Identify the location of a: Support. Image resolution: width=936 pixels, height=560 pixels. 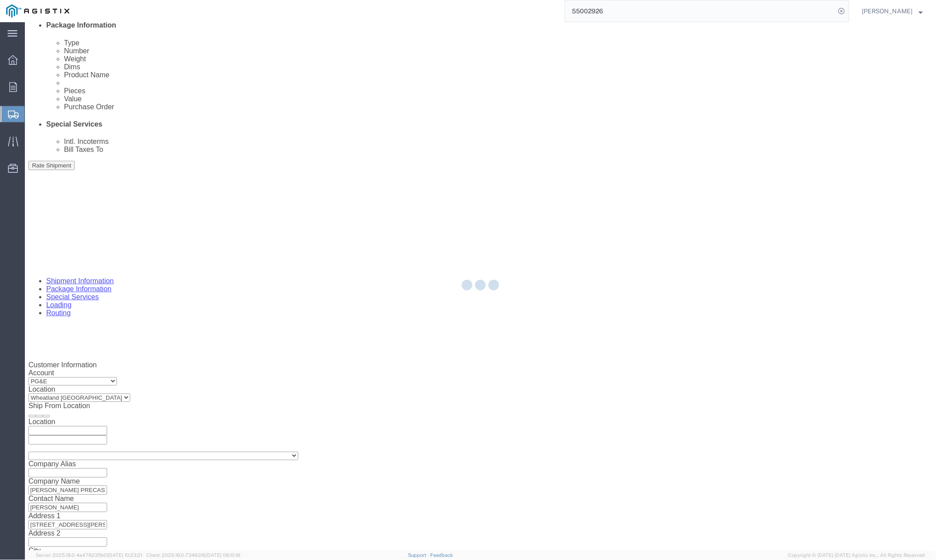
(419, 555).